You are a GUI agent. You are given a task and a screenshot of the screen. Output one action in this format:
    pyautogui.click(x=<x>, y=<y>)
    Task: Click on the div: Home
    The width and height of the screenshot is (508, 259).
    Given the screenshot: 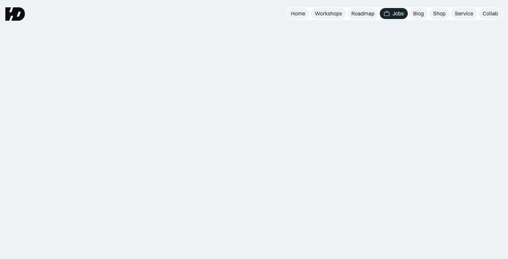 What is the action you would take?
    pyautogui.click(x=298, y=13)
    